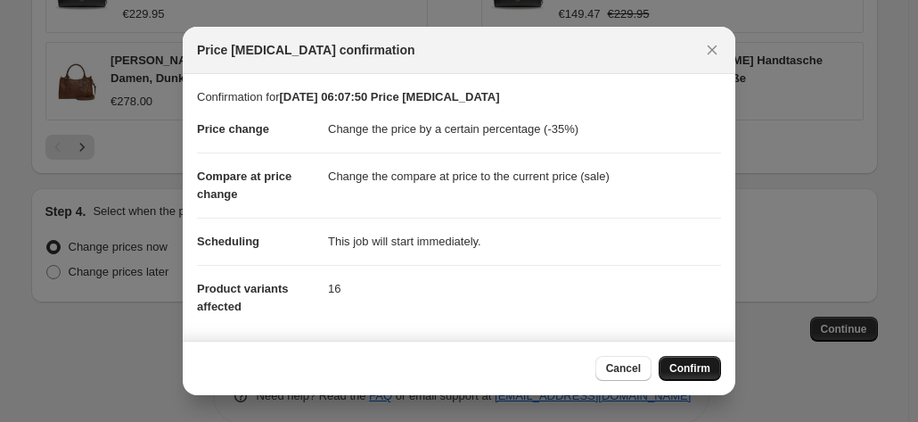  Describe the element at coordinates (524, 129) in the screenshot. I see `dd: Change the price by a certain percentage (-35%)` at that location.